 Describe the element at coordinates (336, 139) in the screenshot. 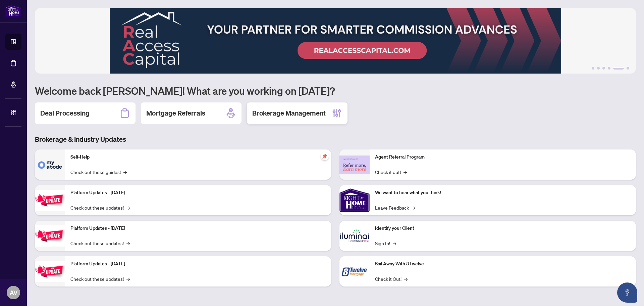

I see `h3: Brokerage & Industry Updates` at that location.